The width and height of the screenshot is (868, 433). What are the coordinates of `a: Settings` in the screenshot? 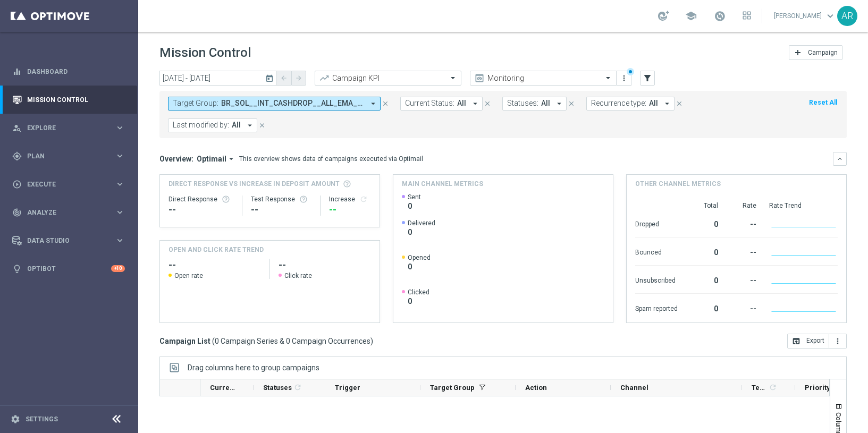 It's located at (41, 419).